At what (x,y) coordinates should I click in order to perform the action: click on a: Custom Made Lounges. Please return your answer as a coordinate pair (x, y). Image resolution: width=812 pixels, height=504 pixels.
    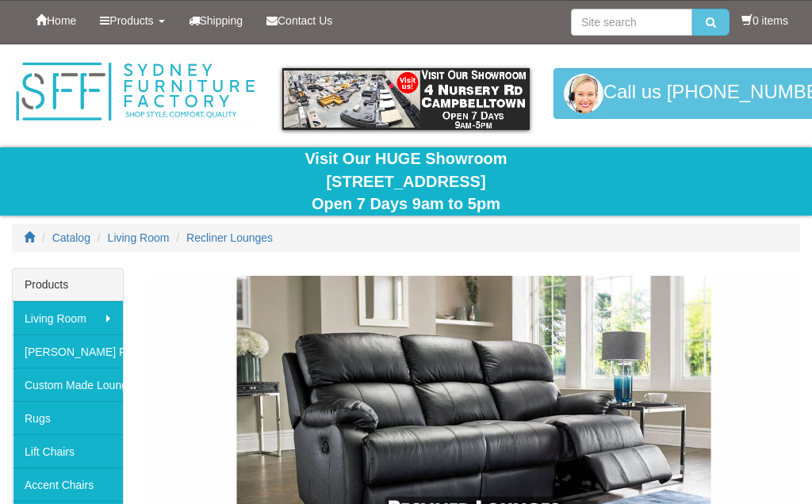
    Looking at the image, I should click on (67, 384).